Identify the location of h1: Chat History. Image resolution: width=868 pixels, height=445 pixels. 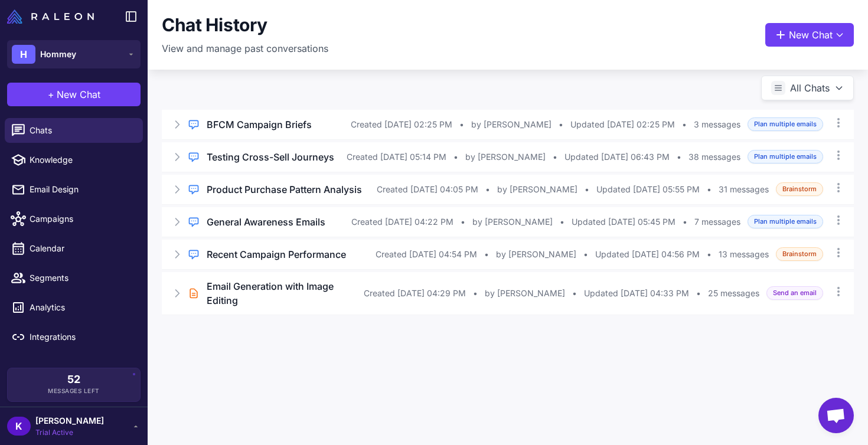
(214, 25).